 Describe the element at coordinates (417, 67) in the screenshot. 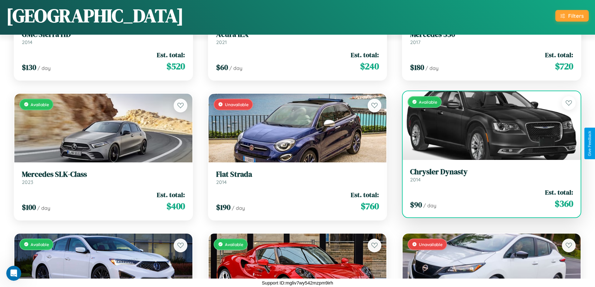

I see `span: $ 180` at that location.